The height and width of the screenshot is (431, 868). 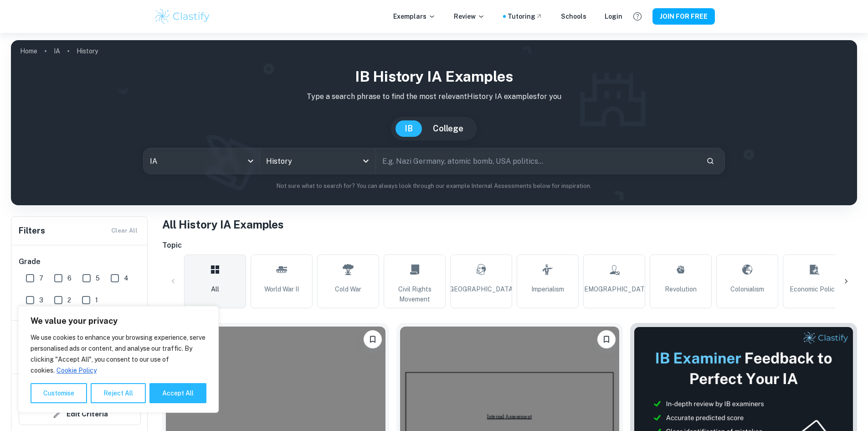 What do you see at coordinates (80, 414) in the screenshot?
I see `button: Edit Criteria` at bounding box center [80, 414].